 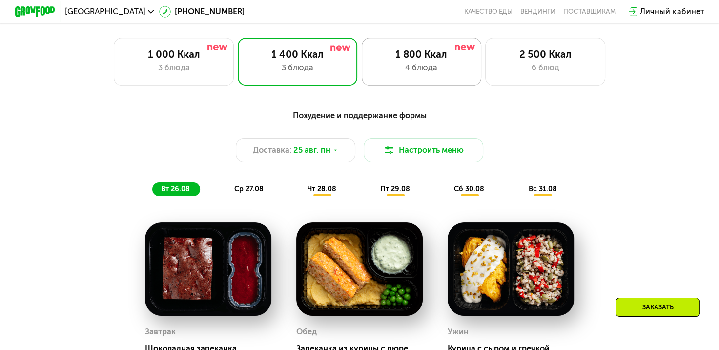 What do you see at coordinates (174, 54) in the screenshot?
I see `div: 1 000 Ккал` at bounding box center [174, 54].